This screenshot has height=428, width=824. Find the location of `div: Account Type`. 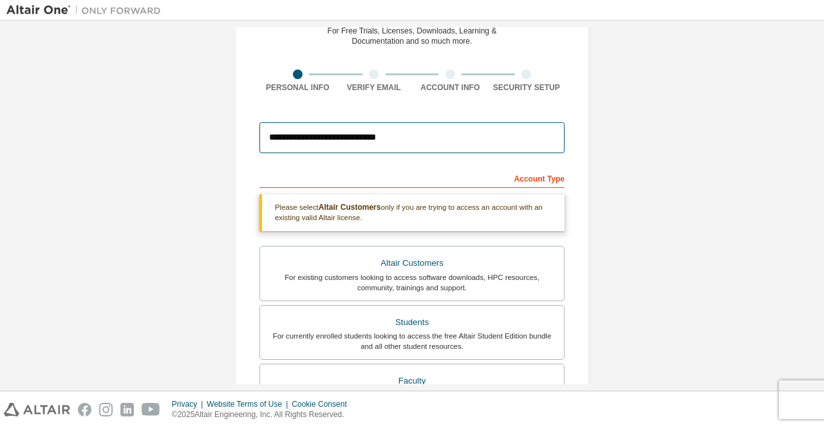

div: Account Type is located at coordinates (412, 178).